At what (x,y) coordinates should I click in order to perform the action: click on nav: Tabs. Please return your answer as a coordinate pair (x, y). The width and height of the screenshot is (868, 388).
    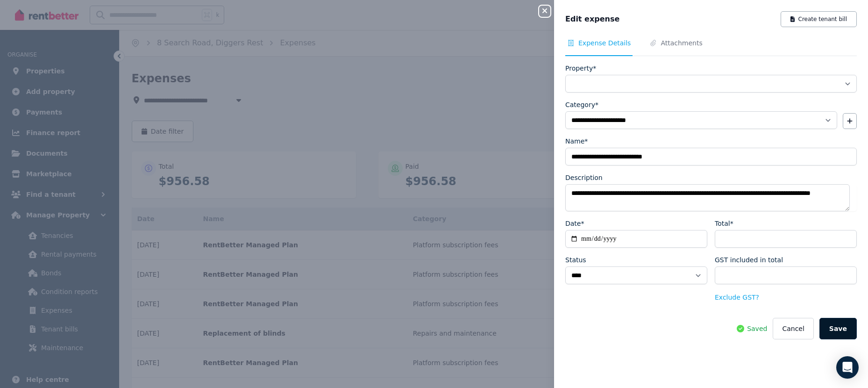
    Looking at the image, I should click on (711, 47).